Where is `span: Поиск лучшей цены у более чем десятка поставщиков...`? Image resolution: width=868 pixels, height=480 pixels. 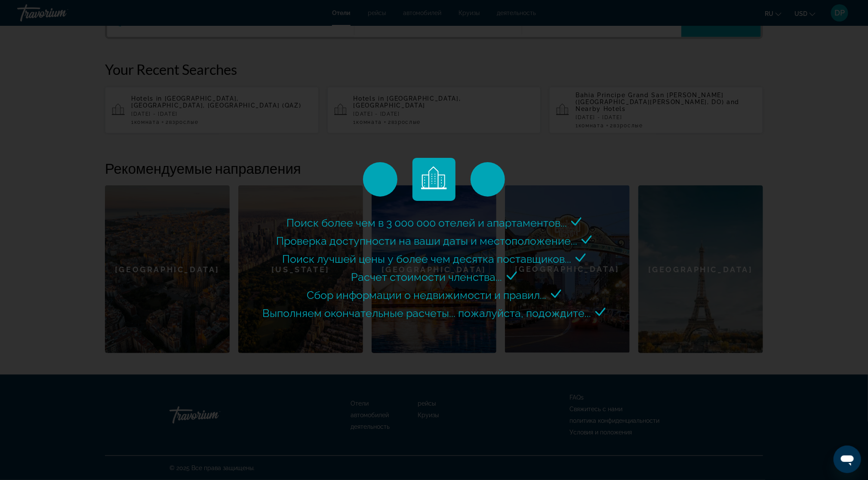
span: Поиск лучшей цены у более чем десятка поставщиков... is located at coordinates (426, 259).